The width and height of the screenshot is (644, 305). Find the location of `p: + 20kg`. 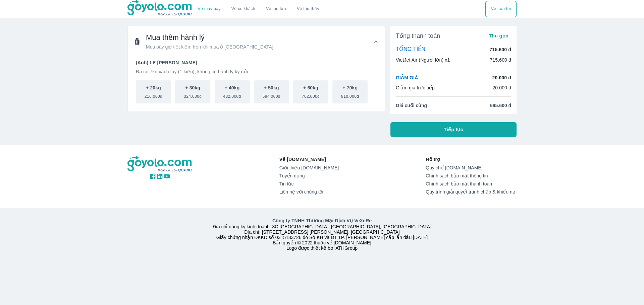

p: + 20kg is located at coordinates (153, 88).